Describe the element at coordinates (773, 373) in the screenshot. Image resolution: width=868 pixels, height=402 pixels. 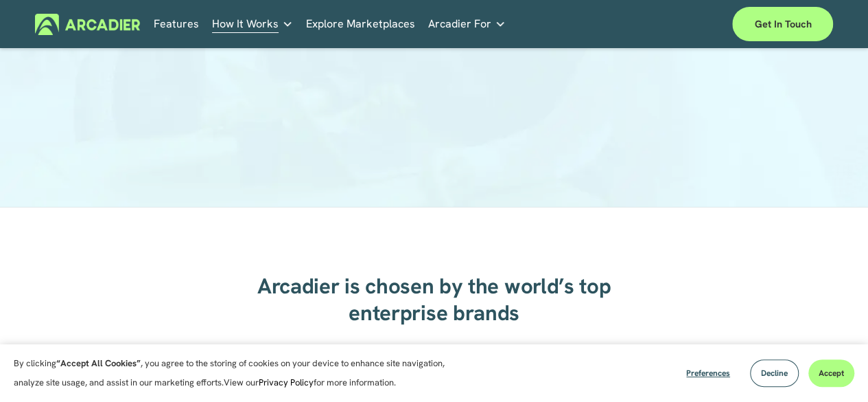
I see `button: Decline` at that location.